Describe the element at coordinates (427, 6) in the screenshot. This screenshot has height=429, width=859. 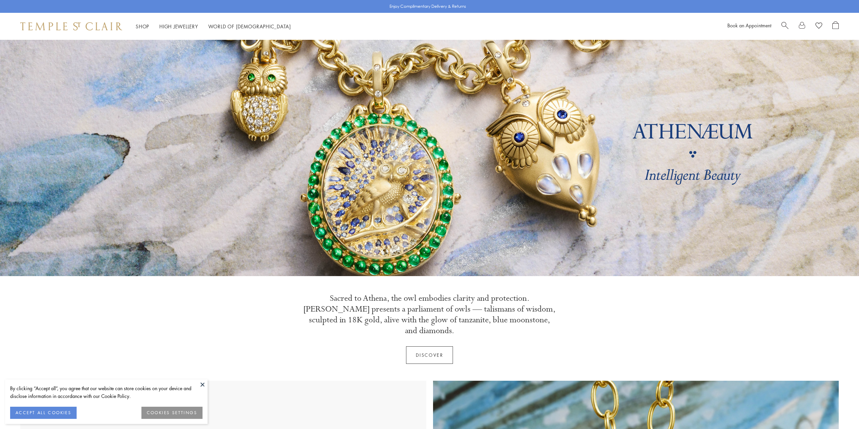
I see `p: Enjoy Complimentary Delivery & Returns` at that location.